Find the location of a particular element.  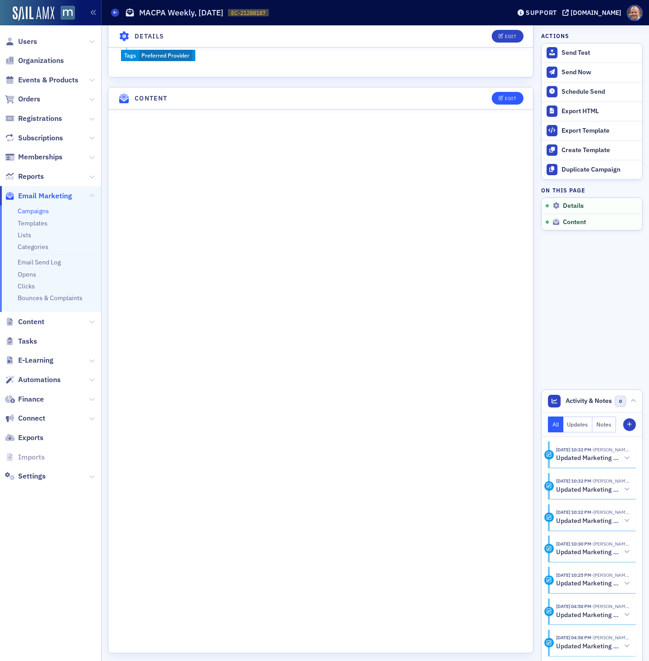

span: Subscriptions is located at coordinates (40, 138).